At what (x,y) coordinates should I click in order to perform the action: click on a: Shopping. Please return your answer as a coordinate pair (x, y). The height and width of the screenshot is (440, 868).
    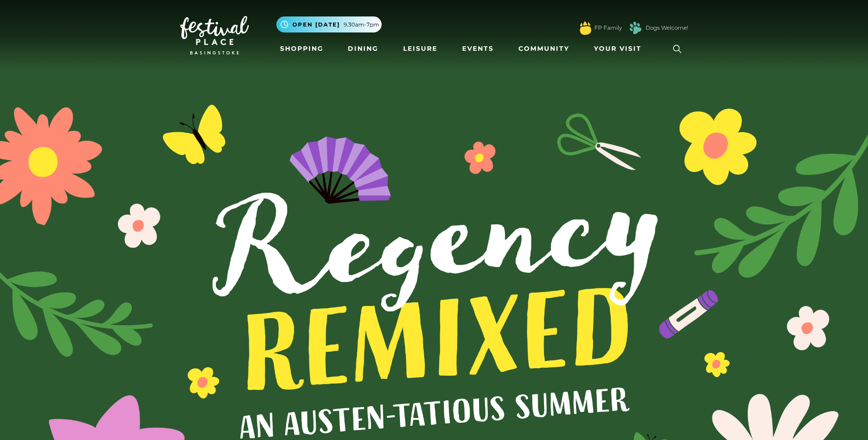
    Looking at the image, I should click on (302, 48).